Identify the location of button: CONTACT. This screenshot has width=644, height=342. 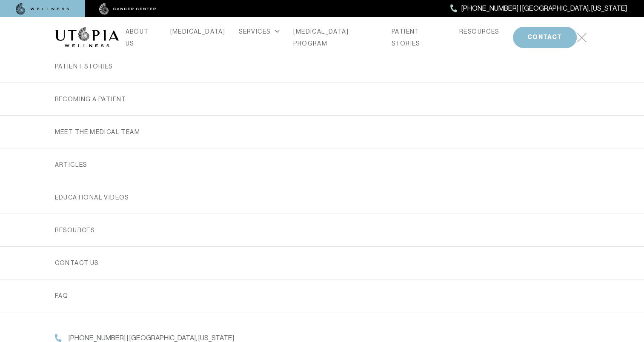
(545, 37).